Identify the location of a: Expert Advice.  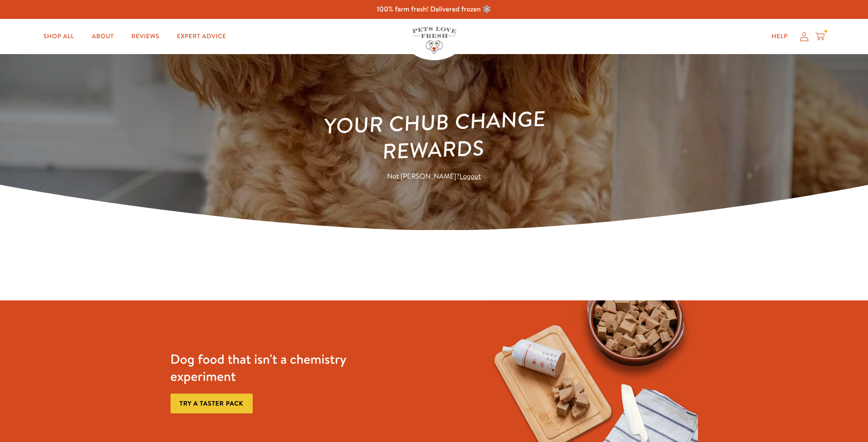
(201, 37).